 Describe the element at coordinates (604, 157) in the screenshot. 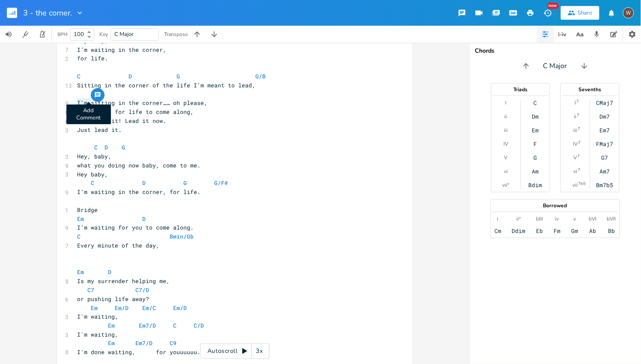

I see `div: G7` at that location.